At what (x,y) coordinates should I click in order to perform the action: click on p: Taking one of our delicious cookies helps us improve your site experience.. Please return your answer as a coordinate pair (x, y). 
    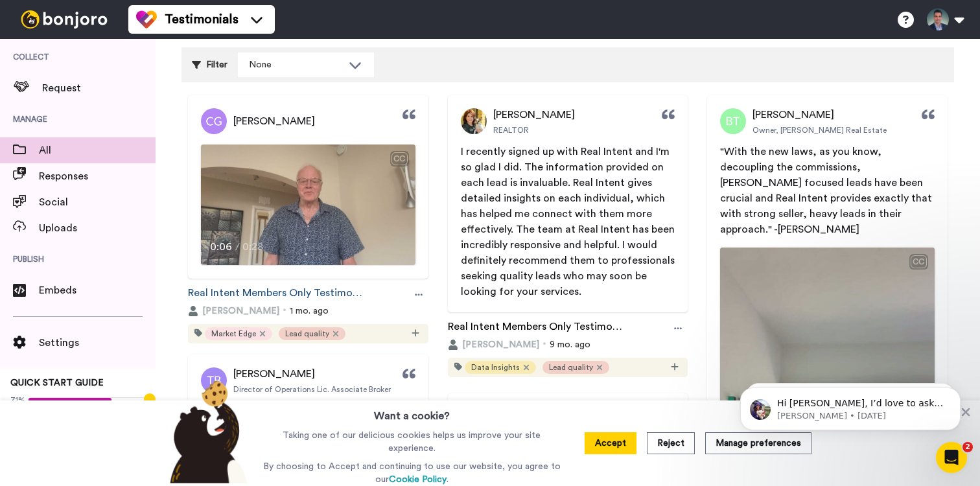
    Looking at the image, I should click on (412, 441).